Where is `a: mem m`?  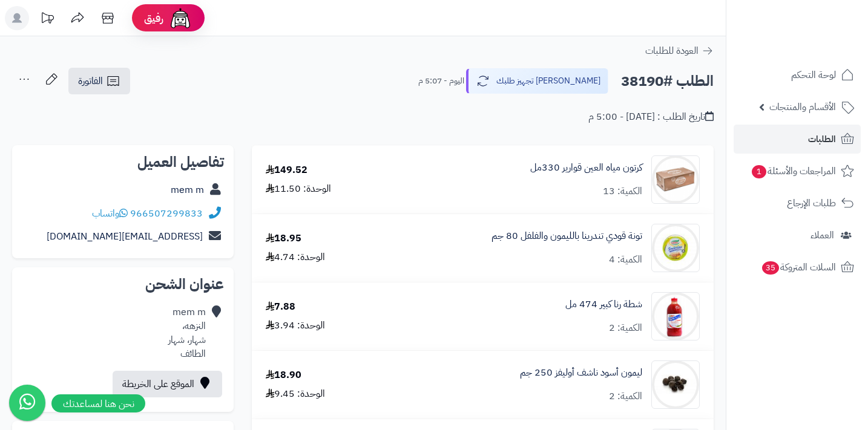 a: mem m is located at coordinates (187, 190).